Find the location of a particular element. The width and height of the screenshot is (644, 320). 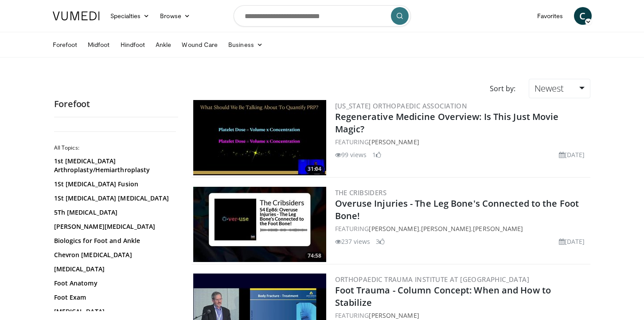

a: Biologics for Foot and Ankle is located at coordinates (114, 241).